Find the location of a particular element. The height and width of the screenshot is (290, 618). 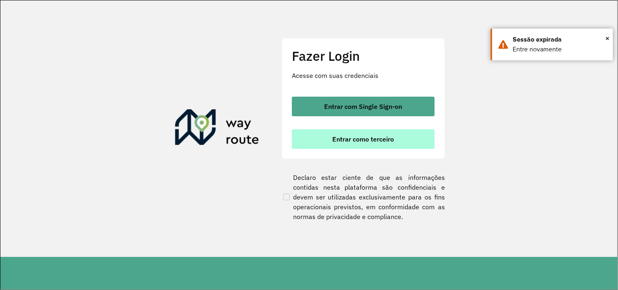

p: Acesse com suas credenciais is located at coordinates (363, 76).